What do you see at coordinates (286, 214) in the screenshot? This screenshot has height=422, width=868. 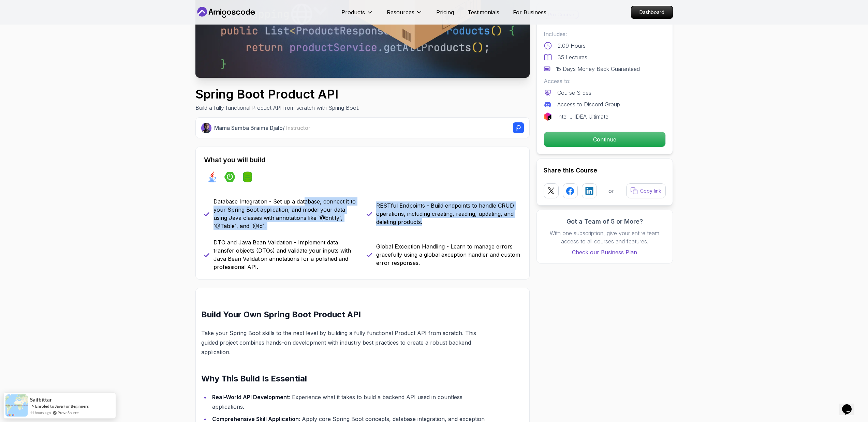 I see `p: Database Integration - Set up a database, connect it to your Spring Boot application, and model y...` at bounding box center [286, 214].